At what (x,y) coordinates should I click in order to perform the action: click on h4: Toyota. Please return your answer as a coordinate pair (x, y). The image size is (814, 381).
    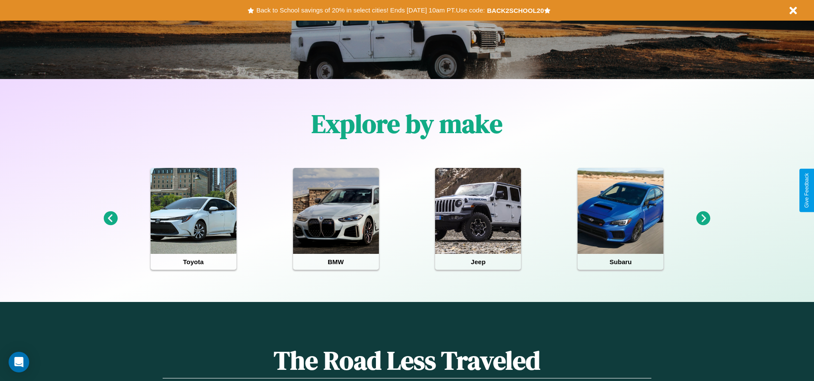
    Looking at the image, I should click on (193, 261).